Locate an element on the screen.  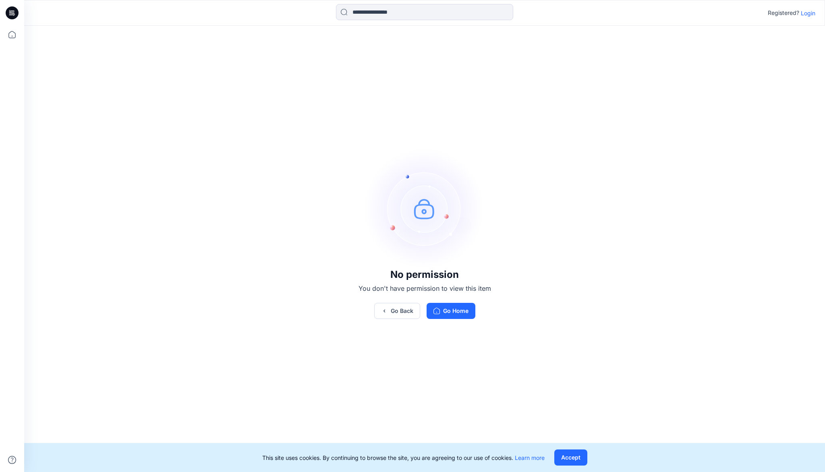
img: no-perm.svg is located at coordinates (425, 209).